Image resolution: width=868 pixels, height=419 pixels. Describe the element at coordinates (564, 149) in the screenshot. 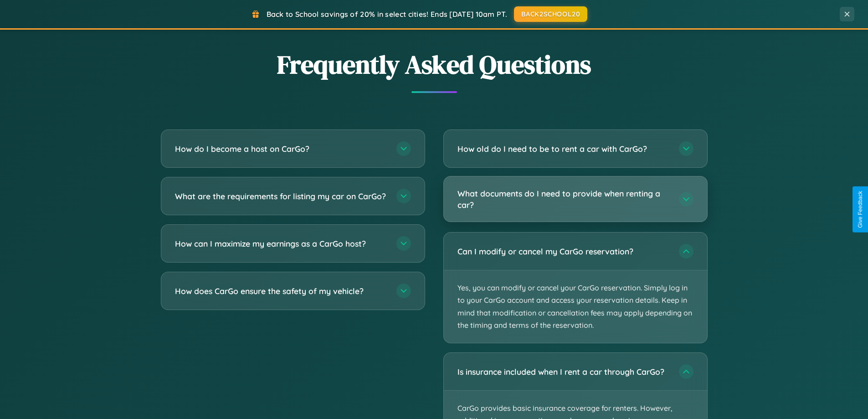

I see `h3: How old do I need to be to rent a car with CarGo?` at that location.